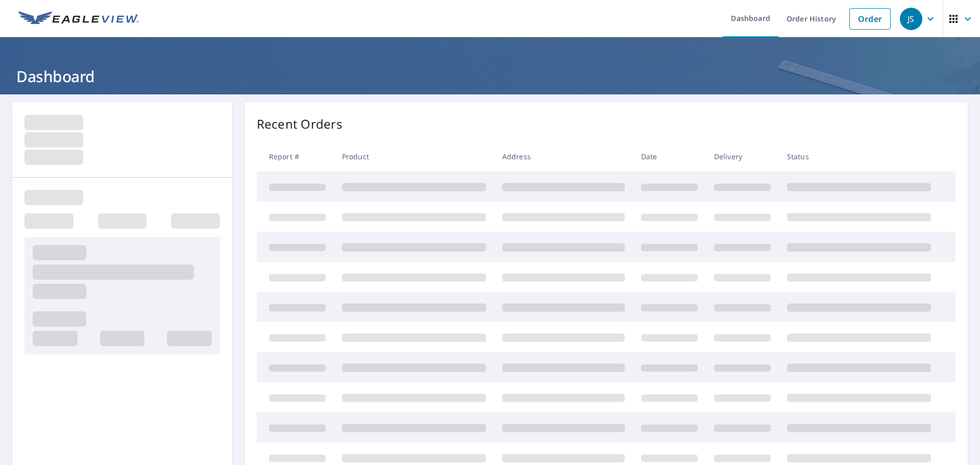  What do you see at coordinates (564, 156) in the screenshot?
I see `th: Address` at bounding box center [564, 156].